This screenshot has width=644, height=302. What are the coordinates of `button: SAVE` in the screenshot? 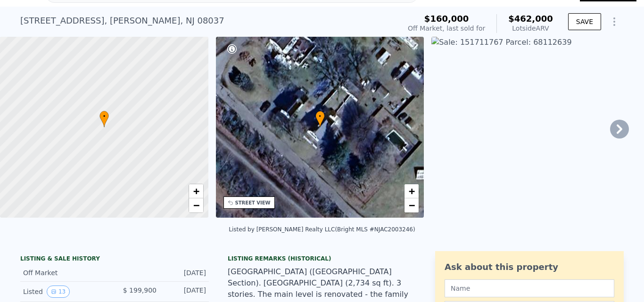 It's located at (584, 22).